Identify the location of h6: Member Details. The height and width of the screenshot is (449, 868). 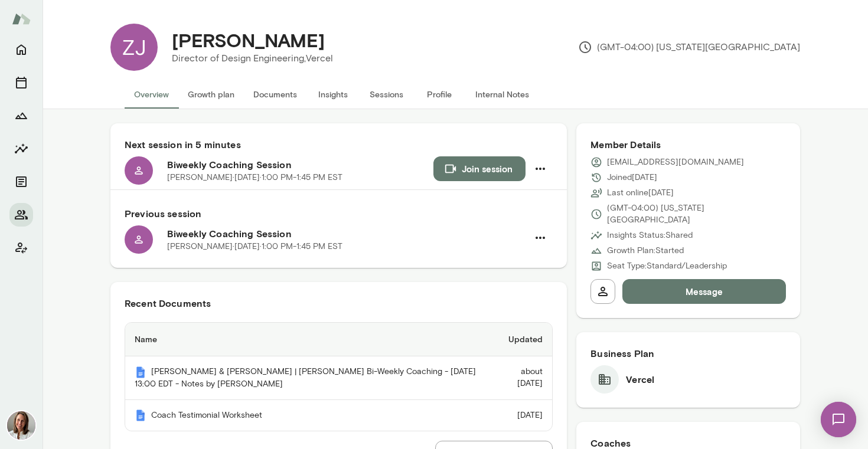
(688, 145).